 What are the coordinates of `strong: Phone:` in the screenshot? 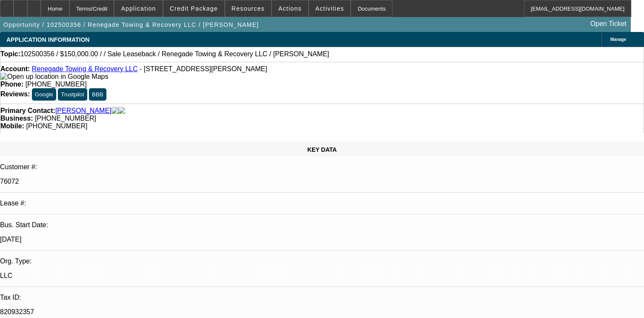 It's located at (12, 84).